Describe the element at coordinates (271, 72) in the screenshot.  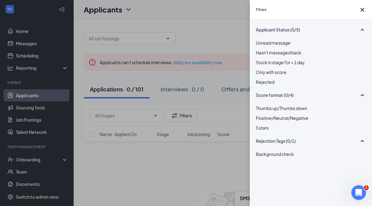
I see `span: Only with score` at that location.